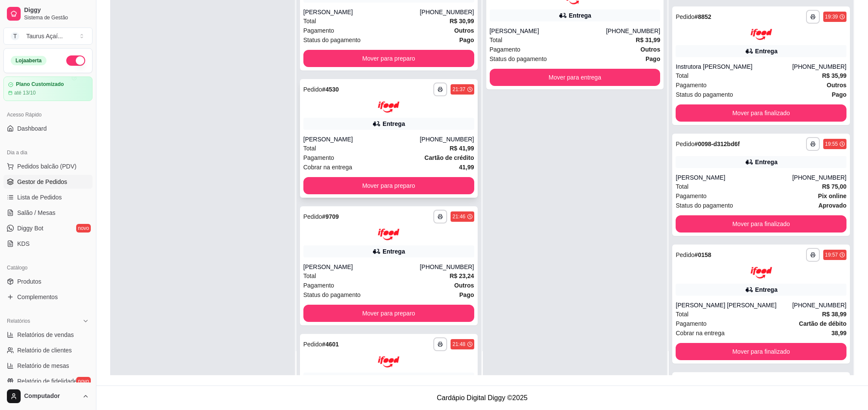  Describe the element at coordinates (48, 153) in the screenshot. I see `div: Dia a dia` at that location.